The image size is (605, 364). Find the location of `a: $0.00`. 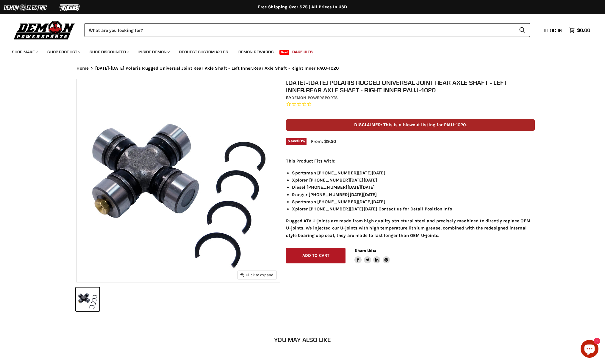

a: $0.00 is located at coordinates (579, 30).